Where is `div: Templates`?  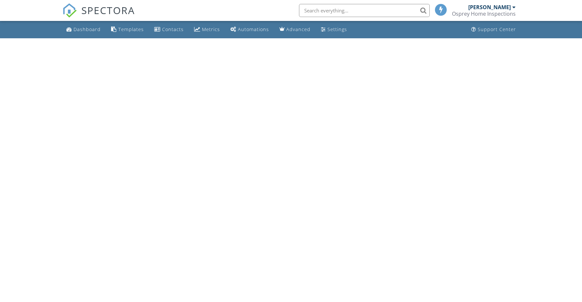
div: Templates is located at coordinates (131, 29).